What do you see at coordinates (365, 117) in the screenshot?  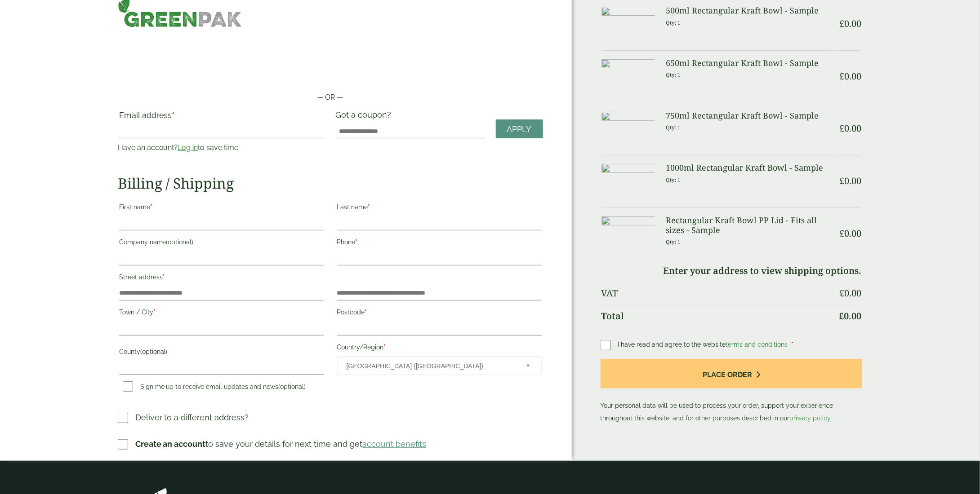 I see `label: Got a coupon?` at bounding box center [365, 117].